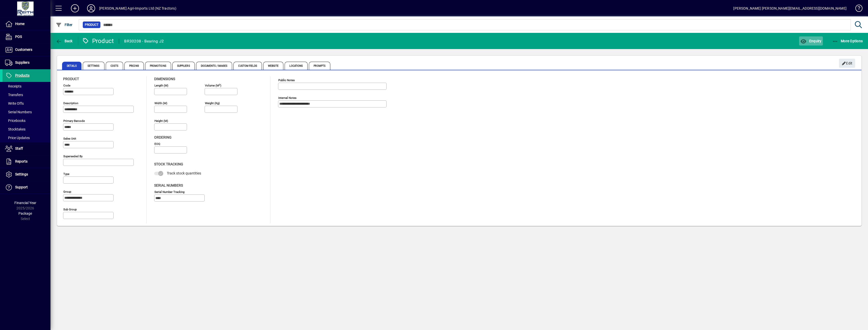  Describe the element at coordinates (848, 63) in the screenshot. I see `span: Edit` at that location.